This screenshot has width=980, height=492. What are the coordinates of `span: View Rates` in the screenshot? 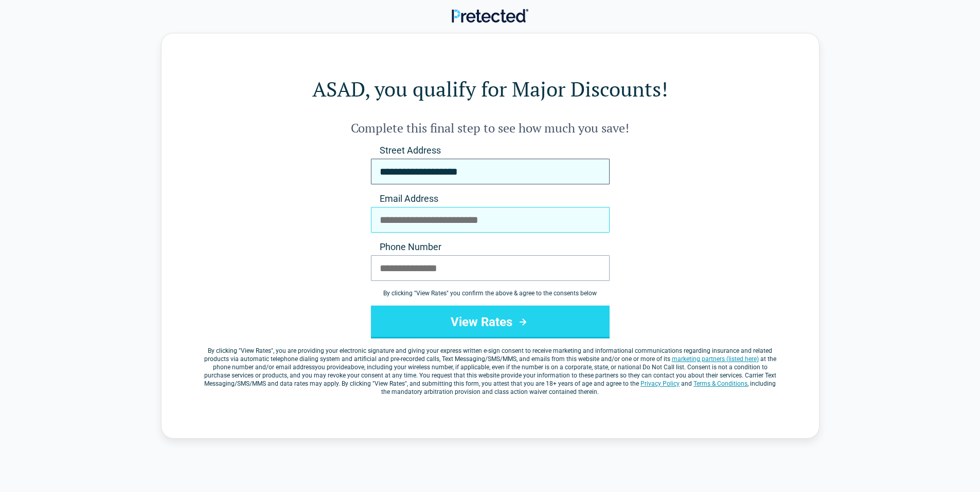 It's located at (256, 351).